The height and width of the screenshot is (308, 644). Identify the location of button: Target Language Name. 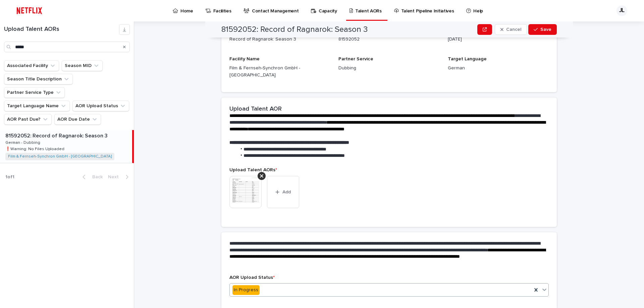
(37, 106).